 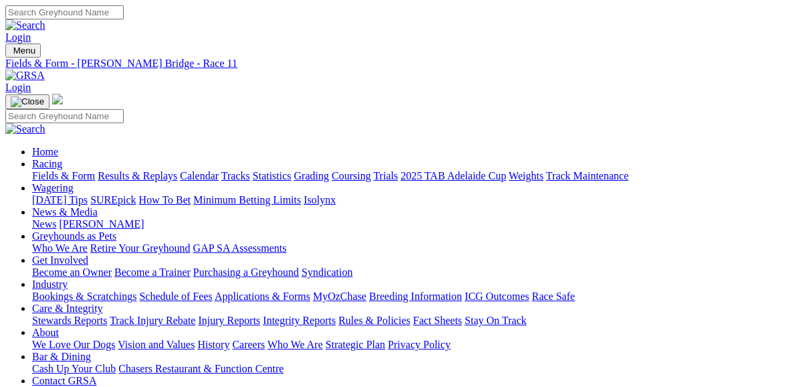 I want to click on a: How To Bet, so click(x=165, y=199).